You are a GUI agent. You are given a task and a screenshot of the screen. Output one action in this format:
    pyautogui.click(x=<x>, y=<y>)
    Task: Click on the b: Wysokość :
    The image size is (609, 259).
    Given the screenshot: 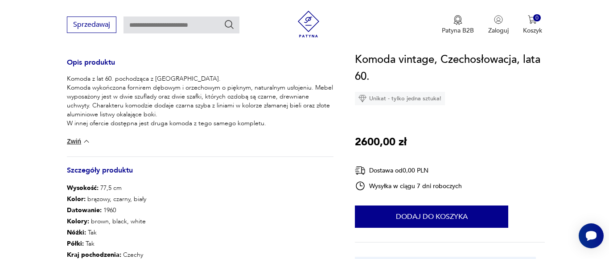 What is the action you would take?
    pyautogui.click(x=83, y=188)
    